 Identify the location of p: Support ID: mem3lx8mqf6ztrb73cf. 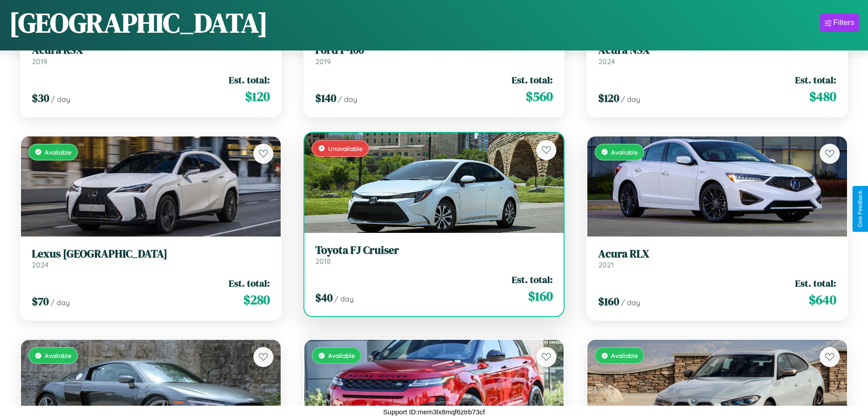
(434, 412).